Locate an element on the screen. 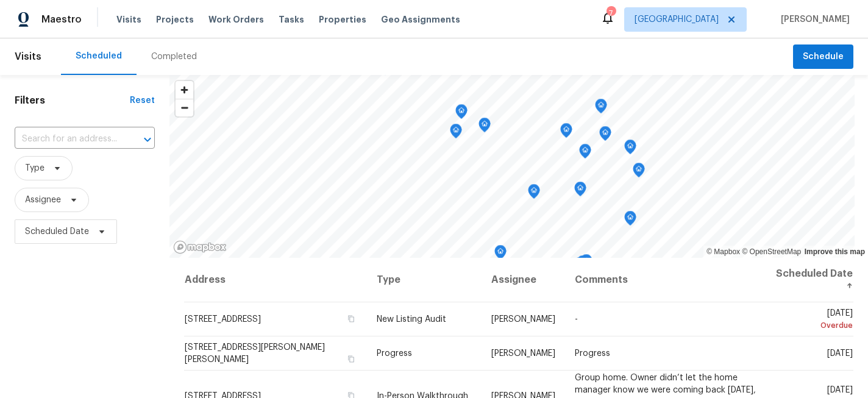 The image size is (868, 398). canvas: Map is located at coordinates (512, 166).